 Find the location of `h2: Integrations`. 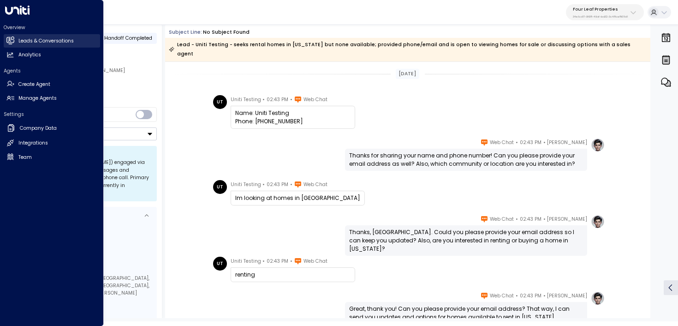

h2: Integrations is located at coordinates (33, 143).